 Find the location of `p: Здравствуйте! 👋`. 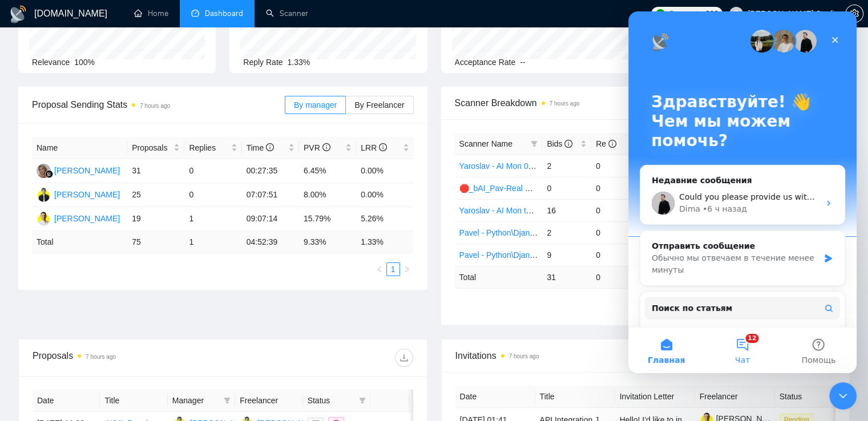

p: Здравствуйте! 👋 is located at coordinates (114, 91).